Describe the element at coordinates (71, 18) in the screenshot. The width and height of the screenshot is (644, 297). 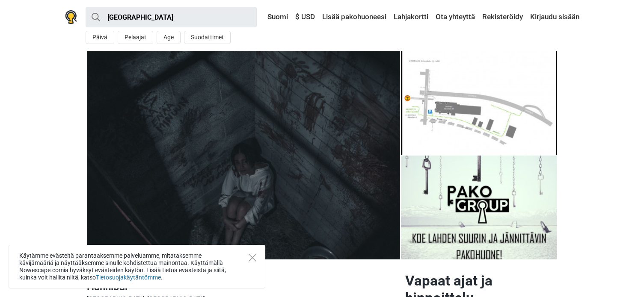
I see `img: Nowescape logo` at that location.